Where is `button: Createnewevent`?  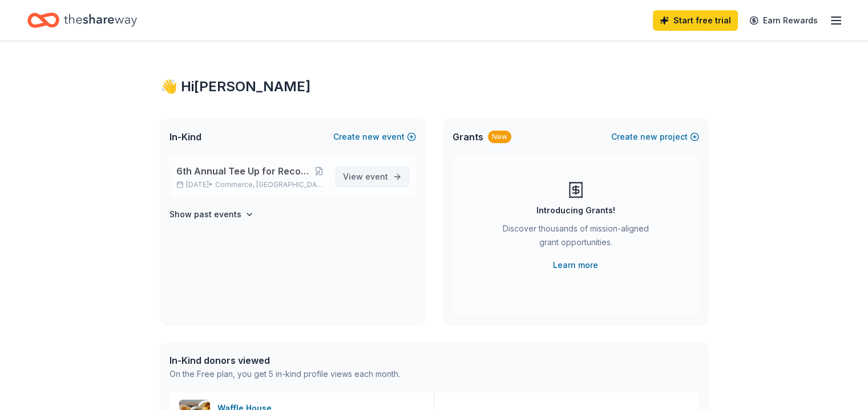
button: Createnewevent is located at coordinates (375, 137).